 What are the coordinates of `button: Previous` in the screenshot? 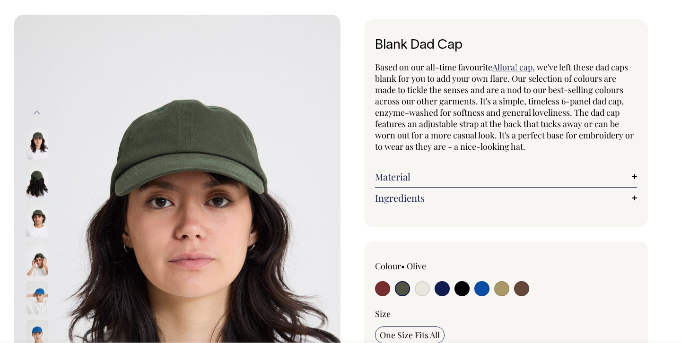 It's located at (37, 113).